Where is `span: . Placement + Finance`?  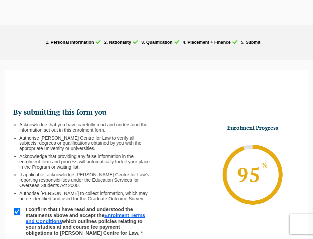
span: . Placement + Finance is located at coordinates (208, 42).